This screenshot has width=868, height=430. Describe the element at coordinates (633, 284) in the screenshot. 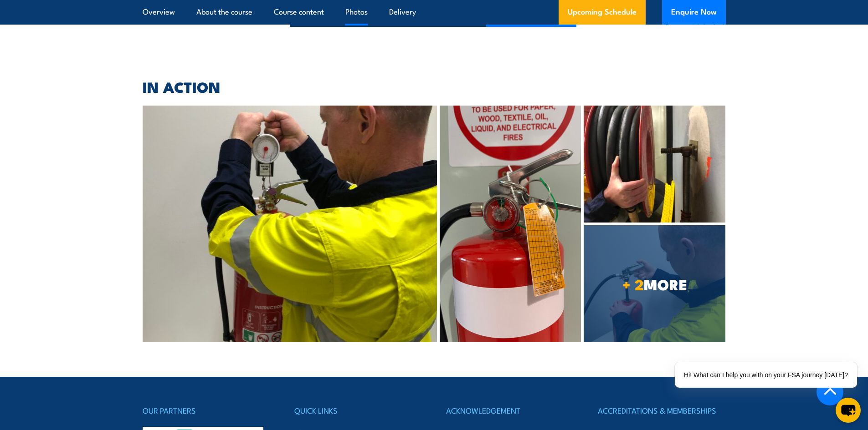

I see `strong: + 2` at that location.